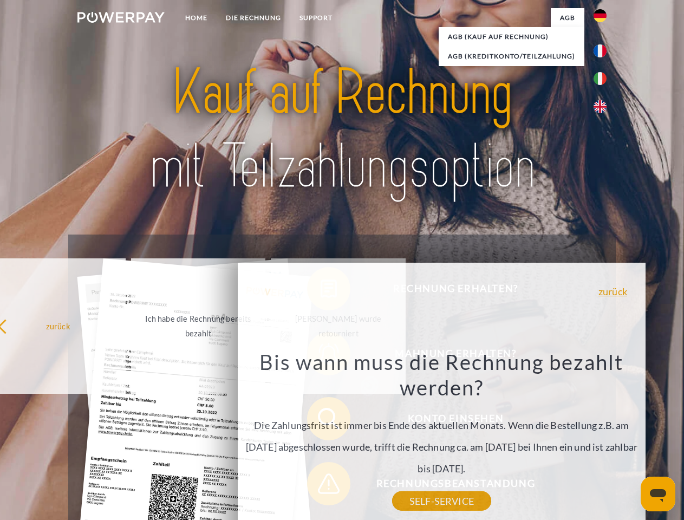 Image resolution: width=684 pixels, height=520 pixels. Describe the element at coordinates (442, 375) in the screenshot. I see `h3: Bis wann muss die Rechnung bezahlt werden?` at that location.